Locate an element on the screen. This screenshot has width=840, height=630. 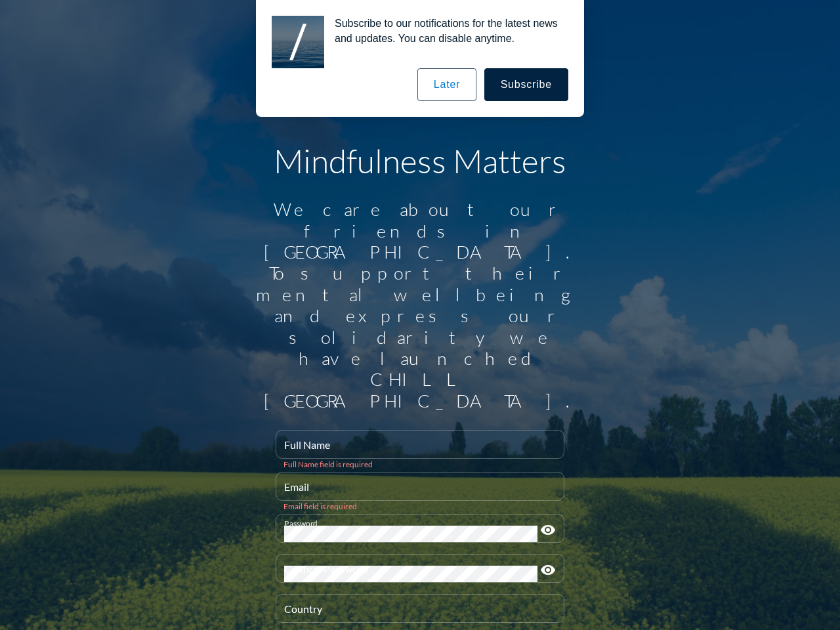
input: Email is located at coordinates (420, 491).